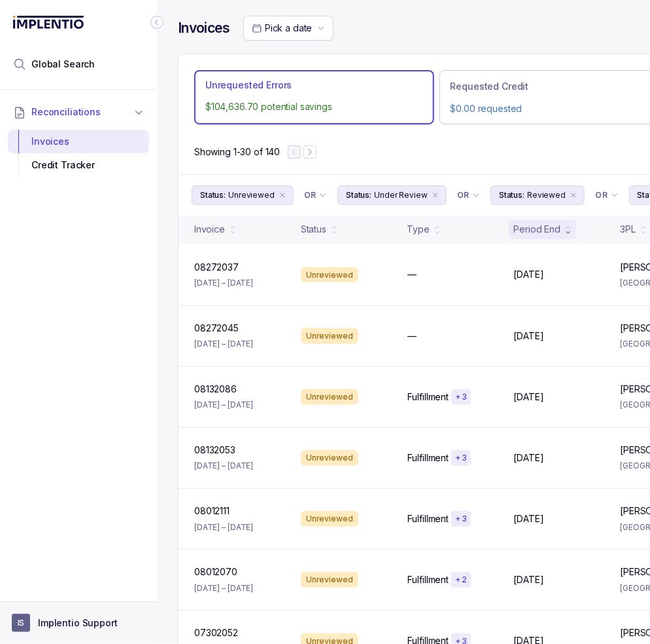  What do you see at coordinates (392, 195) in the screenshot?
I see `button: Filter Chip Under Review` at bounding box center [392, 195].